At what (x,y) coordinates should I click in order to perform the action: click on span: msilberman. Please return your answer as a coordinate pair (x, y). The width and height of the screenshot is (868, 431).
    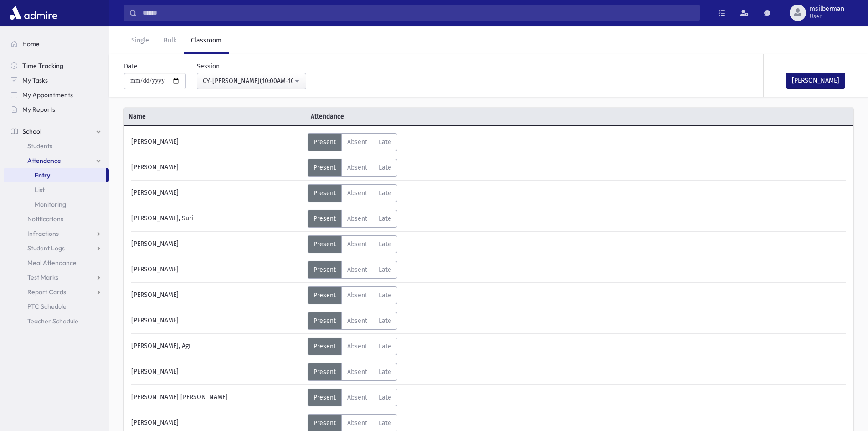
    Looking at the image, I should click on (827, 9).